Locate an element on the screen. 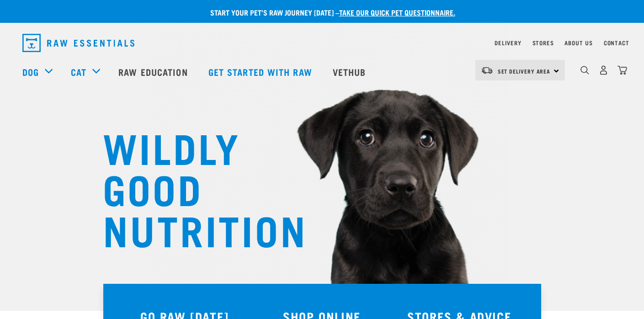 This screenshot has width=644, height=319. img: home-icon@2x.png is located at coordinates (622, 70).